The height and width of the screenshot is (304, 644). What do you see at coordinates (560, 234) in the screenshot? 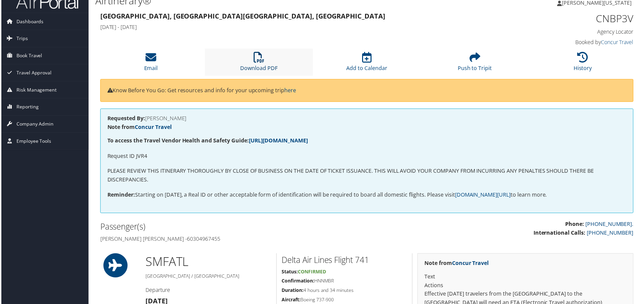
I see `strong: International Calls:` at bounding box center [560, 234].